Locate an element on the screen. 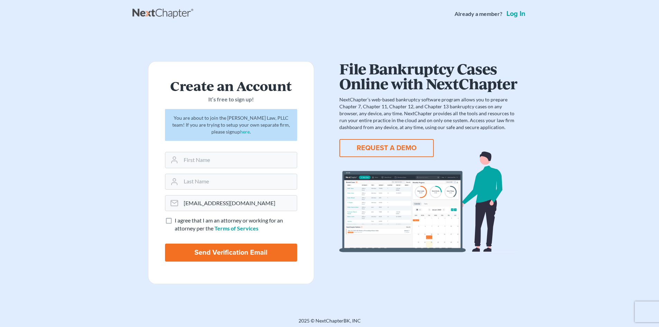 Image resolution: width=659 pixels, height=327 pixels. h2: Create an Account is located at coordinates (231, 85).